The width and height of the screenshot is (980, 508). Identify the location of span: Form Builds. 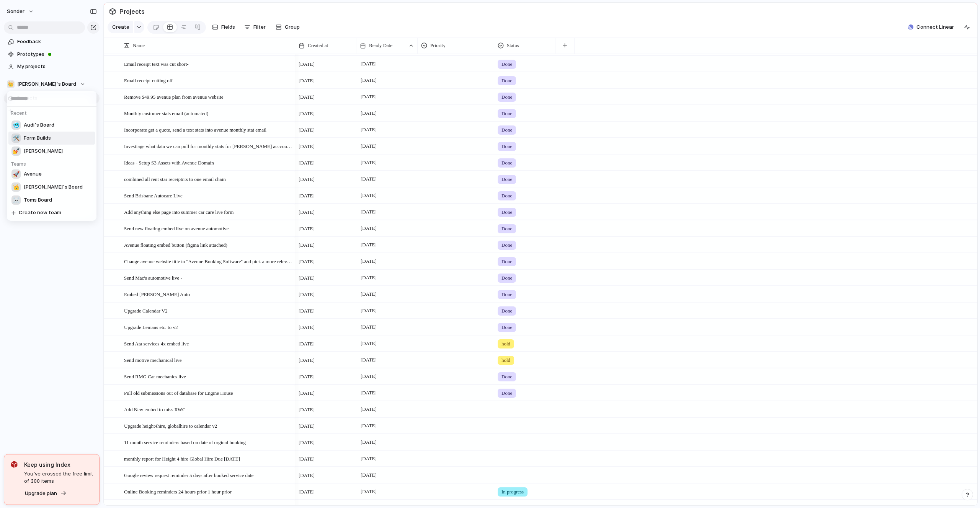
(37, 138).